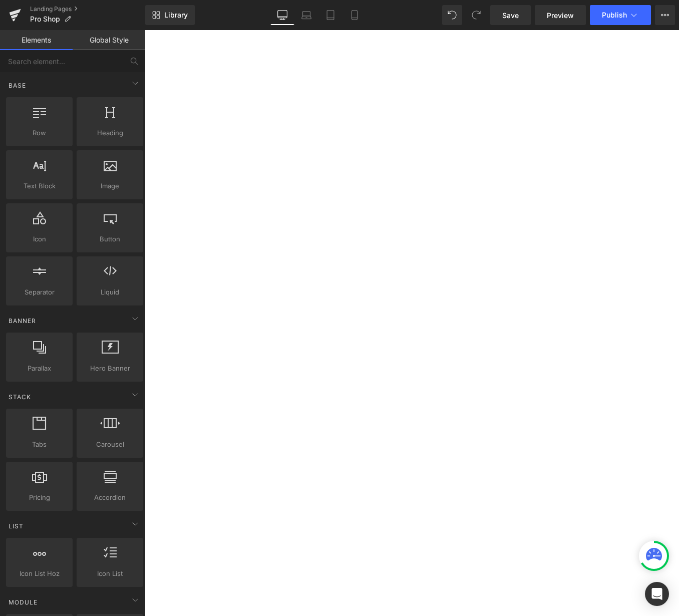 The height and width of the screenshot is (616, 679). Describe the element at coordinates (354, 15) in the screenshot. I see `a: Mobile` at that location.